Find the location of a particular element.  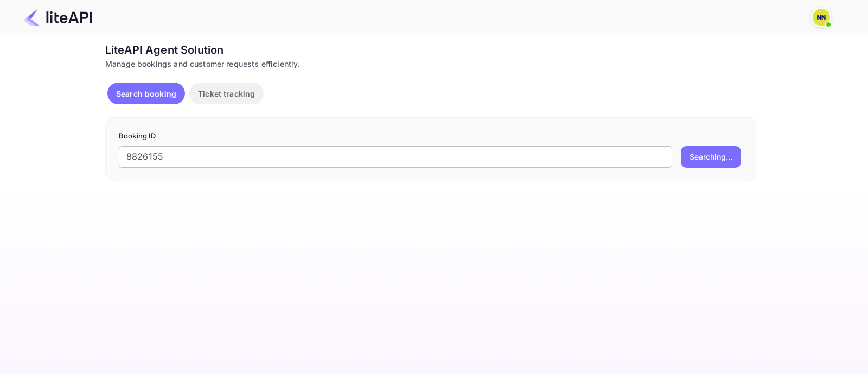

img: LiteAPI Logo is located at coordinates (58, 17).